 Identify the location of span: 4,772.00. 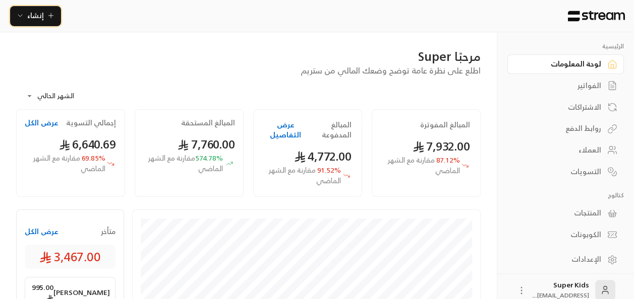
(323, 156).